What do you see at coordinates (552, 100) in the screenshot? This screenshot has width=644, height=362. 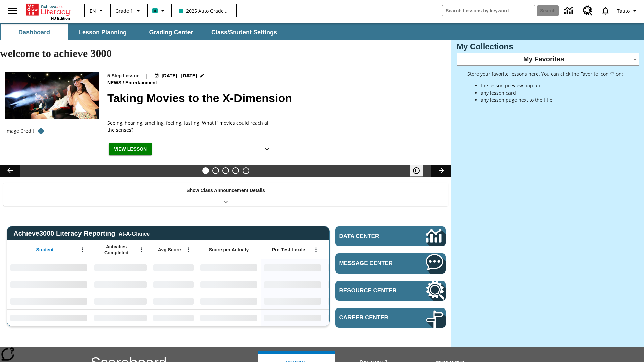 I see `li: any lesson page next to the title` at bounding box center [552, 100].